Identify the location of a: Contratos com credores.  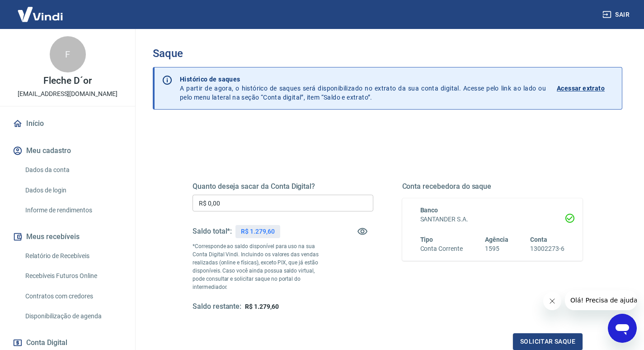
(73, 296).